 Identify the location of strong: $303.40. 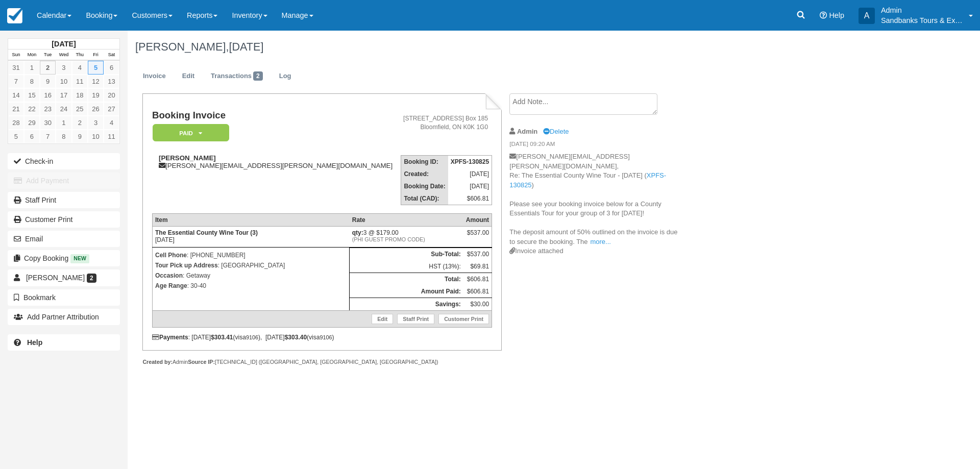
(296, 337).